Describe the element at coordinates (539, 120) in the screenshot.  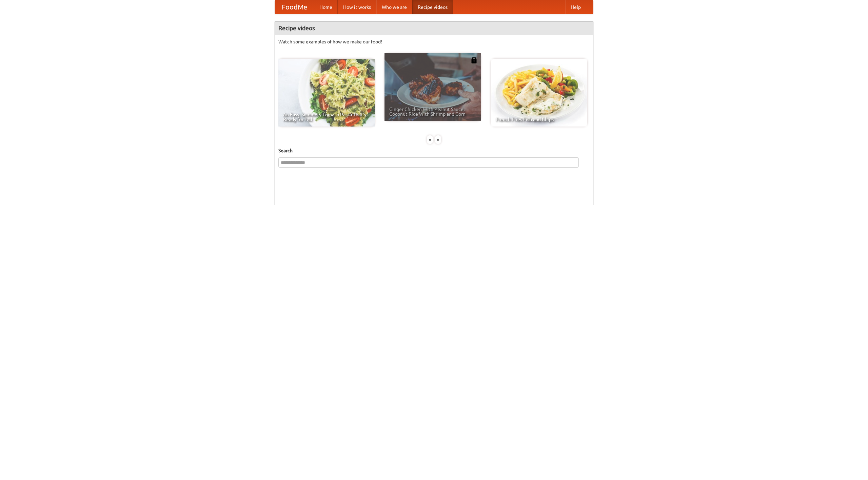
I see `span: French Fries Fish and Chips` at that location.